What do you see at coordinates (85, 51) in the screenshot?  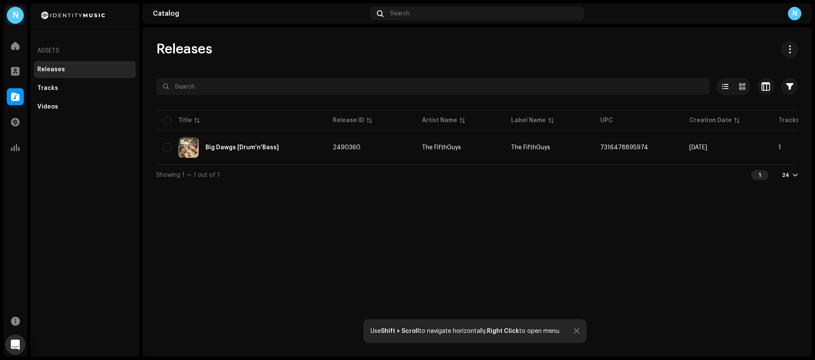 I see `re-a-nav-header: Assets` at bounding box center [85, 51].